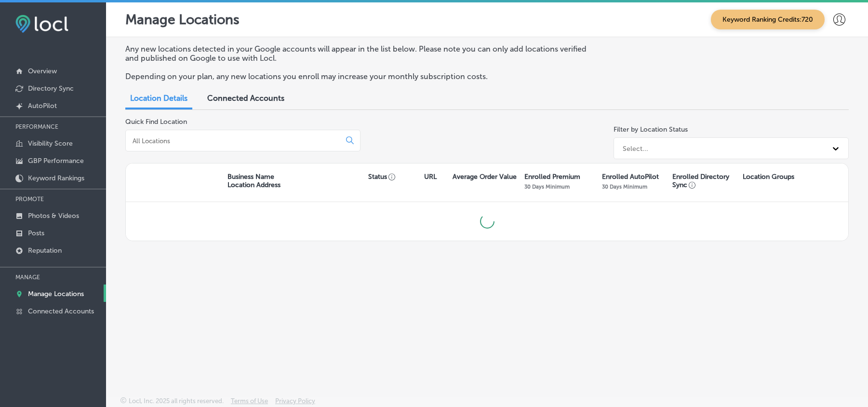 This screenshot has height=407, width=868. What do you see at coordinates (156, 121) in the screenshot?
I see `label: Quick Find Location` at bounding box center [156, 121].